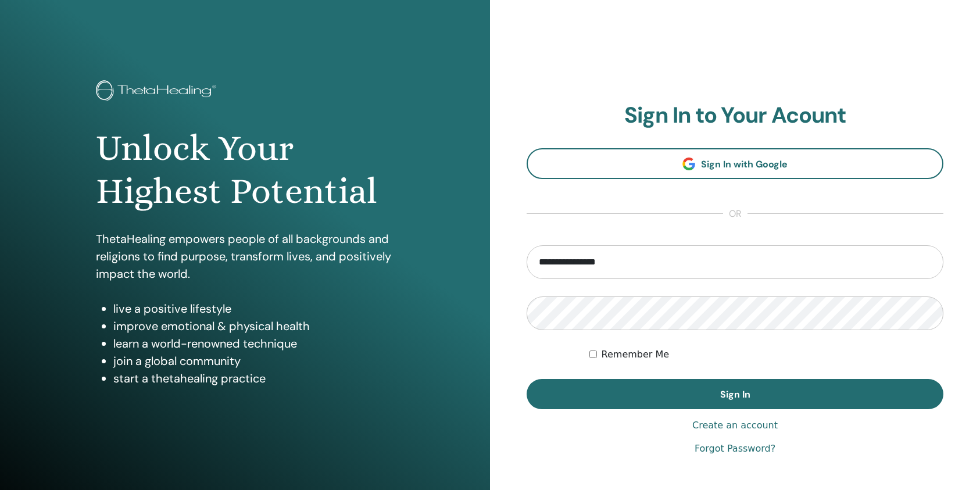  What do you see at coordinates (253, 326) in the screenshot?
I see `li: improve emotional & physical health` at bounding box center [253, 326].